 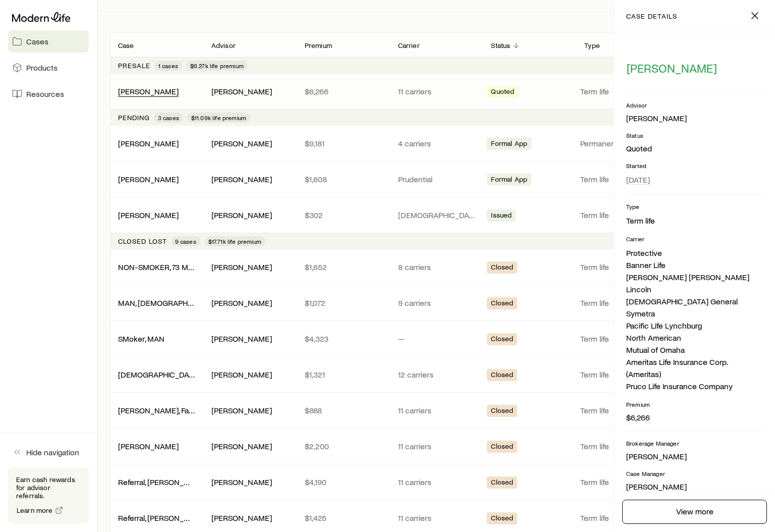 I want to click on span: Resources, so click(x=45, y=94).